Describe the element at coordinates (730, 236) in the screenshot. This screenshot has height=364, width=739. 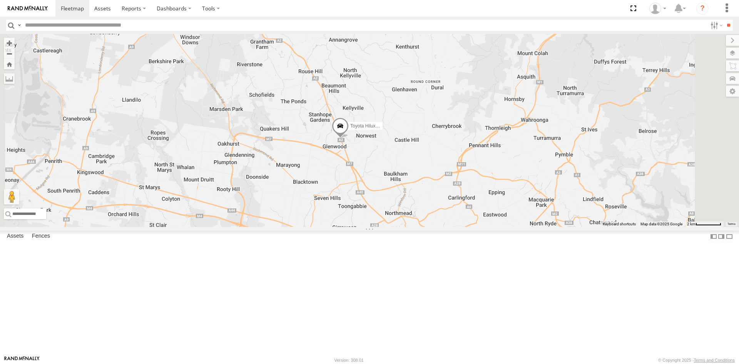
I see `label: Hide Summary Table` at that location.